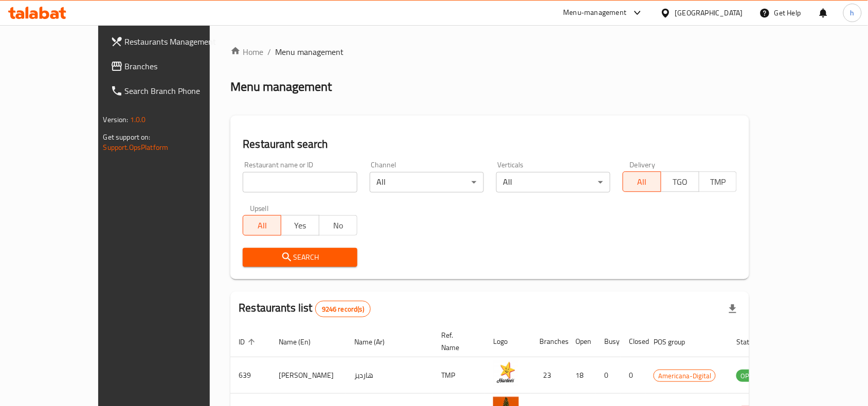 The image size is (868, 406). What do you see at coordinates (338, 225) in the screenshot?
I see `button: No` at bounding box center [338, 225].